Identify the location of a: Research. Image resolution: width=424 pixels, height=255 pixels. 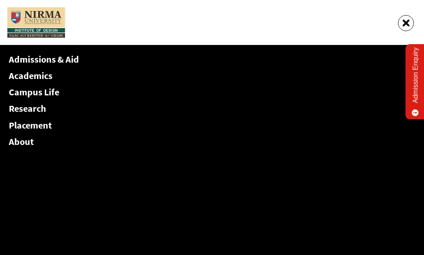
(27, 109).